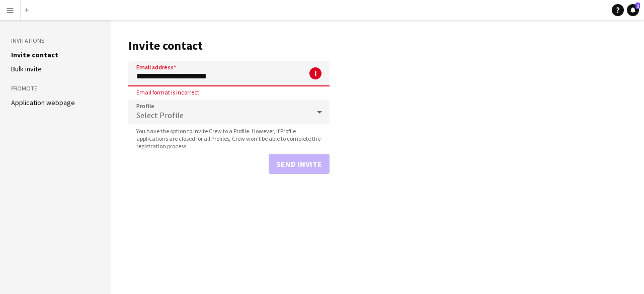 The height and width of the screenshot is (294, 644). What do you see at coordinates (43, 102) in the screenshot?
I see `a: Application webpage` at bounding box center [43, 102].